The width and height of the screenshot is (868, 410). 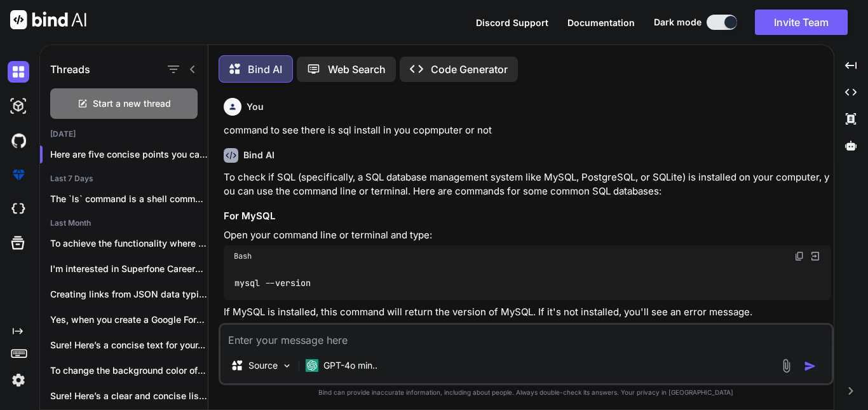 I want to click on span: Start a new thread, so click(x=132, y=104).